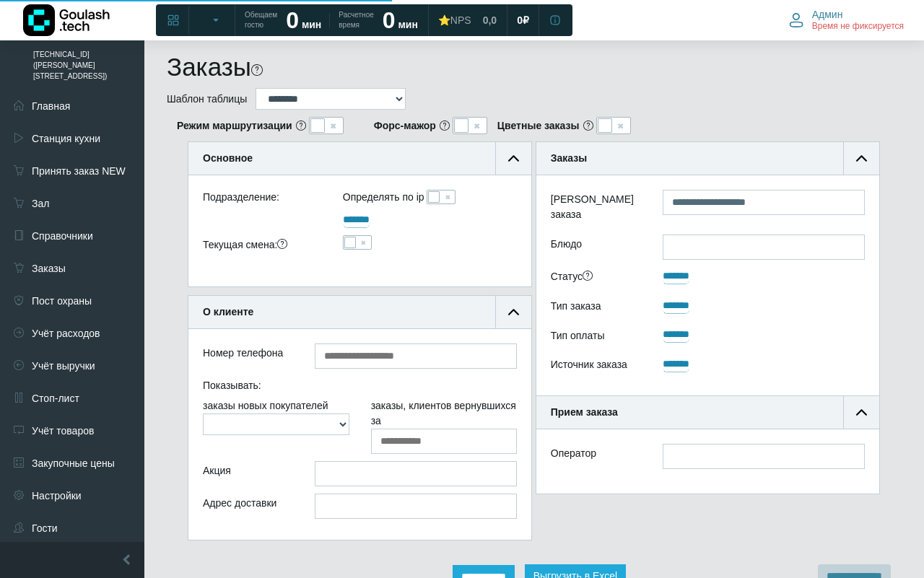  Describe the element at coordinates (596, 336) in the screenshot. I see `div: Тип оплаты` at that location.